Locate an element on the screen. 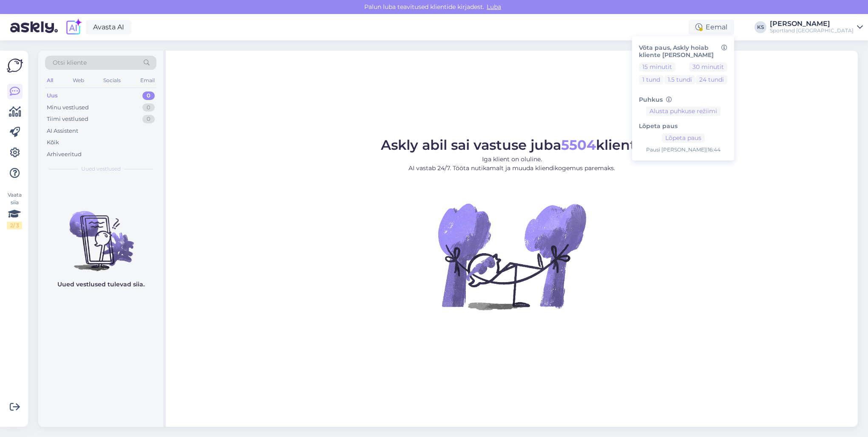  img: No Chat active is located at coordinates (512, 256).